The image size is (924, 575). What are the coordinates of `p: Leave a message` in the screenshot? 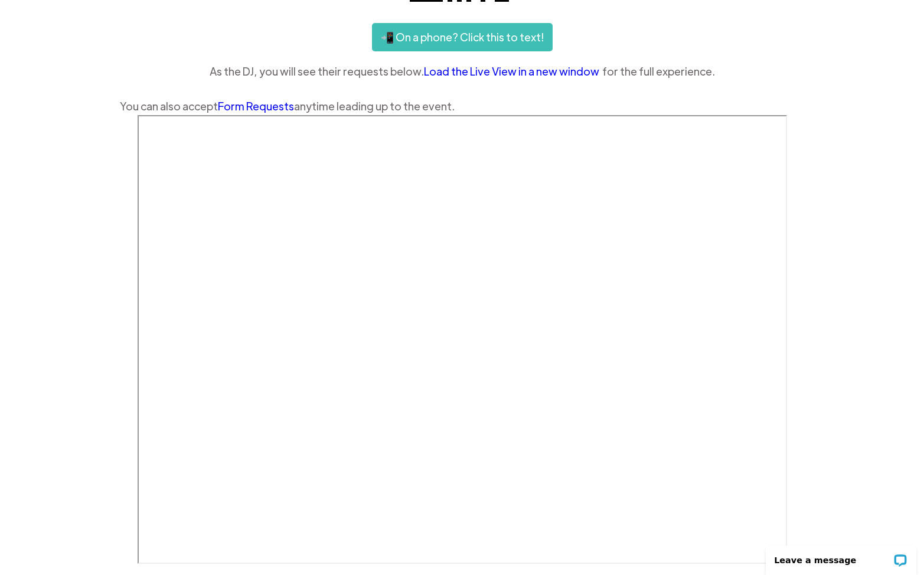 It's located at (75, 22).